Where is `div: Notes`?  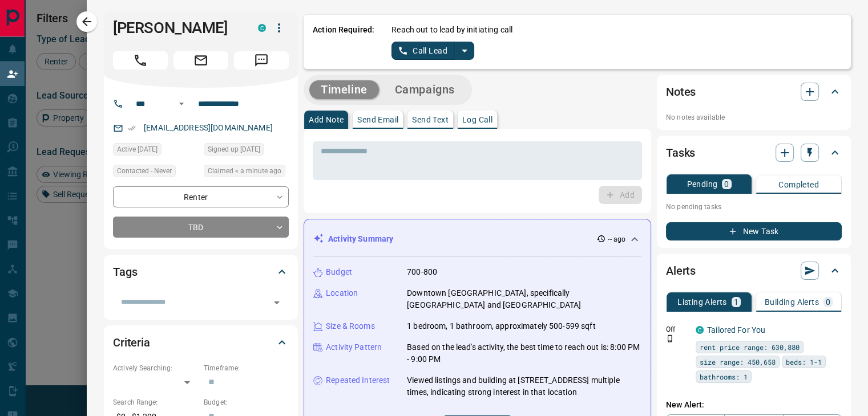
div: Notes is located at coordinates (754, 92).